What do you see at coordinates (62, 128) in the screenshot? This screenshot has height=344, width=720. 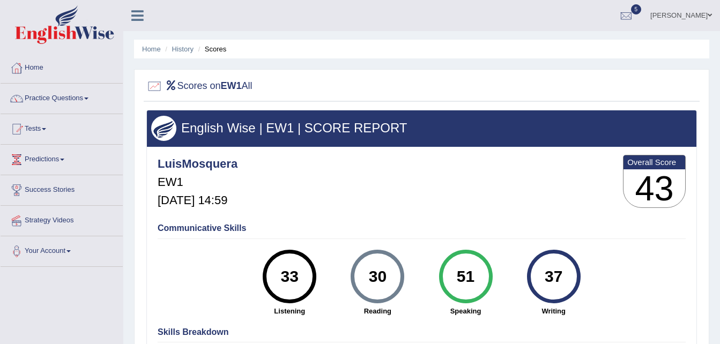 I see `a: Tests` at bounding box center [62, 128].